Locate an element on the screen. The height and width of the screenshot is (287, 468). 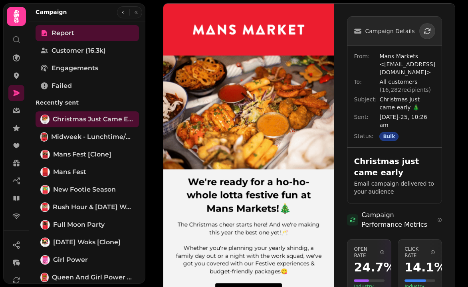
span: Status: is located at coordinates (366, 136).